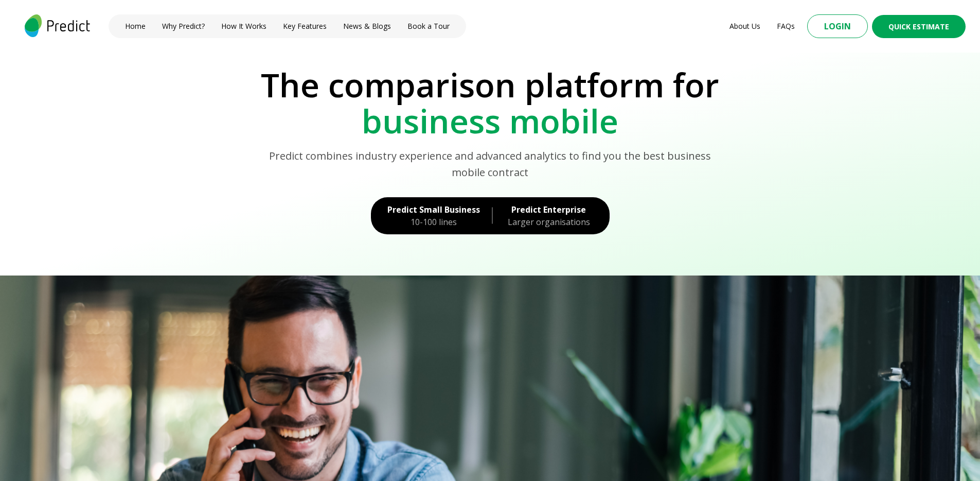  I want to click on button: Login, so click(837, 26).